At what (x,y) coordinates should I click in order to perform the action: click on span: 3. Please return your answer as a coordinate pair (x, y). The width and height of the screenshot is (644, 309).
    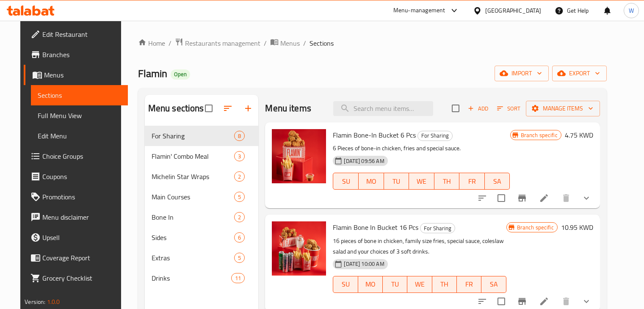
    Looking at the image, I should click on (239, 156).